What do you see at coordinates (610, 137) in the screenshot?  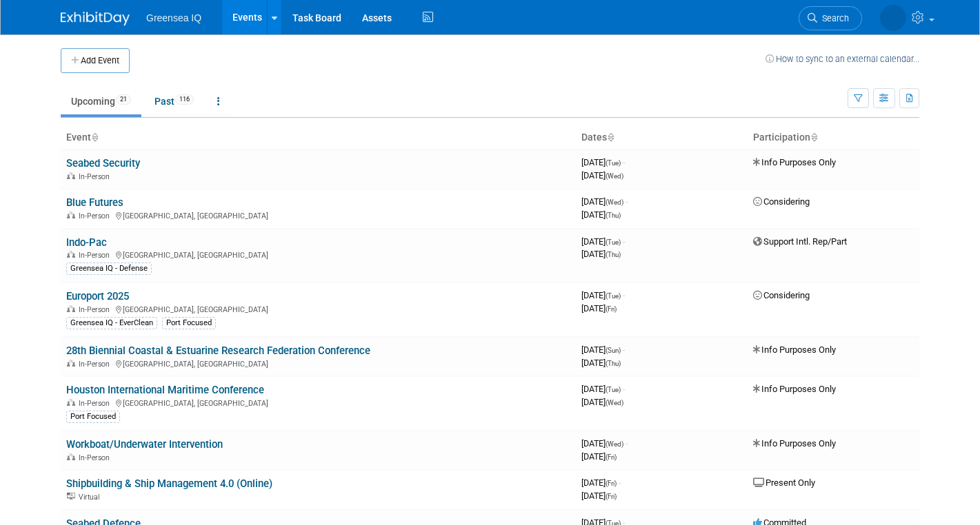 I see `a: Sort by Start Date` at bounding box center [610, 137].